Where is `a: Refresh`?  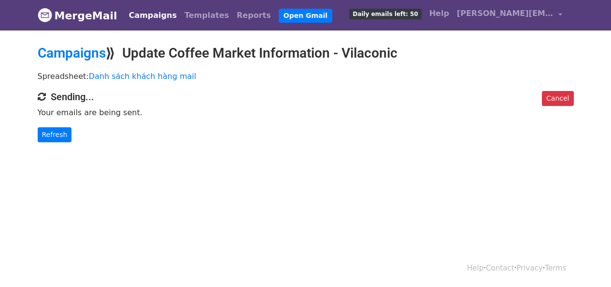
a: Refresh is located at coordinates (55, 134).